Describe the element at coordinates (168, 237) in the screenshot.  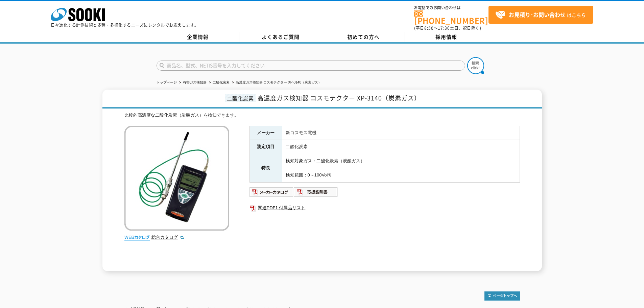
I see `a: 総合カタログ` at that location.